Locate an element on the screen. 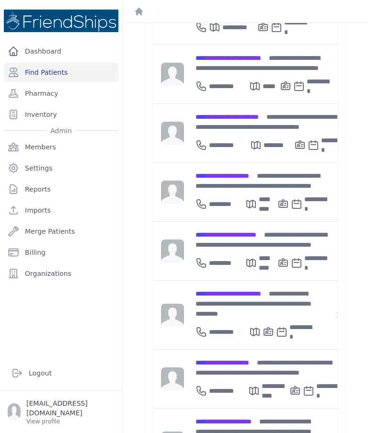 The width and height of the screenshot is (368, 433). a: Reports is located at coordinates (61, 189).